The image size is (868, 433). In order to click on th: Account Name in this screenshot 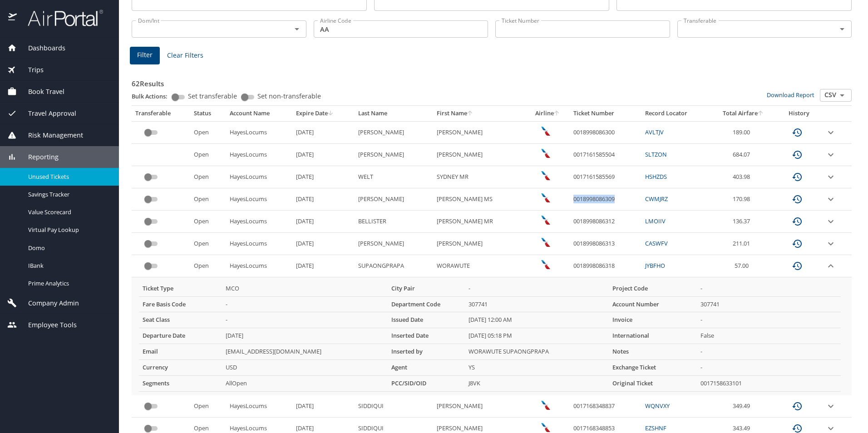, I will do `click(260, 114)`.